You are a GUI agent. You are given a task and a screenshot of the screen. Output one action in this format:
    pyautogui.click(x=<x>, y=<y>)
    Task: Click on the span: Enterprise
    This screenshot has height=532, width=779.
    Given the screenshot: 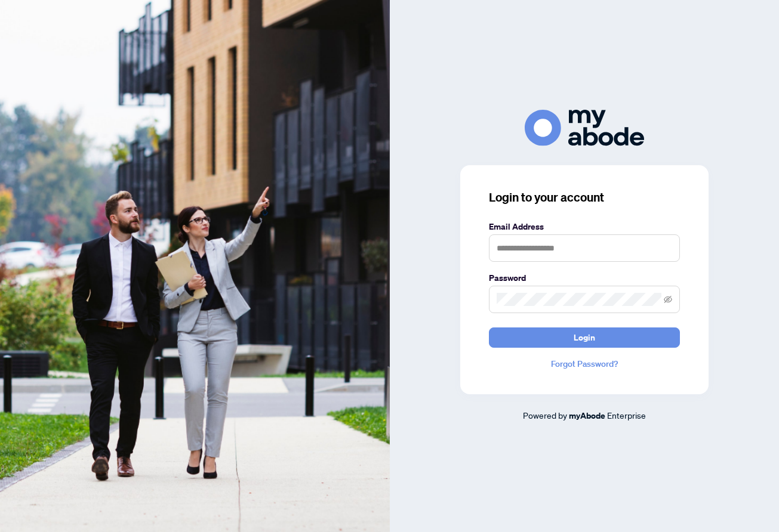 What is the action you would take?
    pyautogui.click(x=626, y=415)
    